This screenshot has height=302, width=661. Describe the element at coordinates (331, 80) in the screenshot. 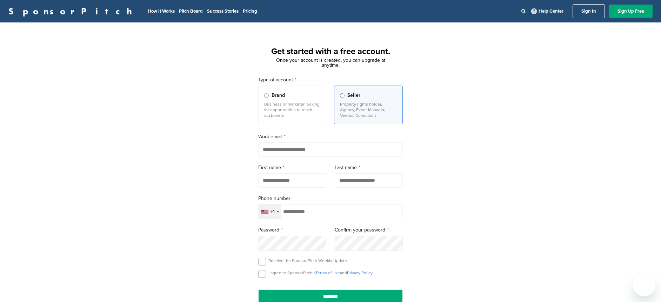

I see `label: Type of account` at that location.